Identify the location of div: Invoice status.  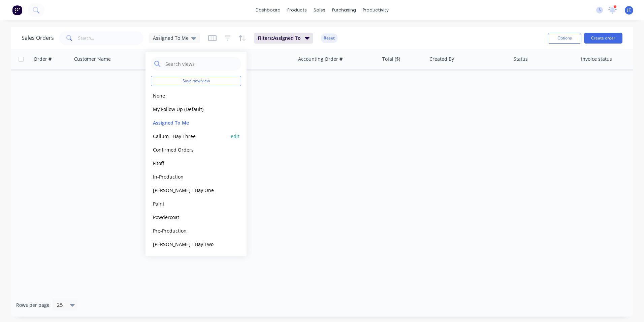
(596, 59).